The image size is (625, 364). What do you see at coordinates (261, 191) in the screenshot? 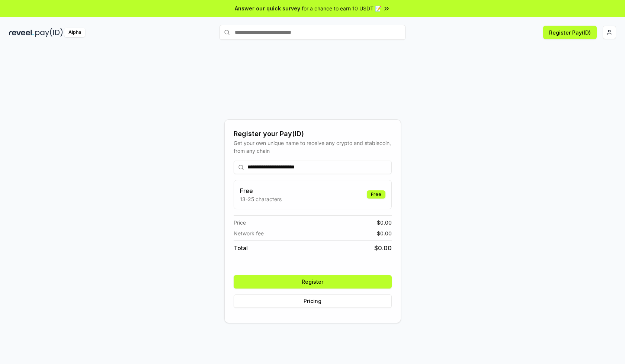
I see `h3: Free` at bounding box center [261, 191].